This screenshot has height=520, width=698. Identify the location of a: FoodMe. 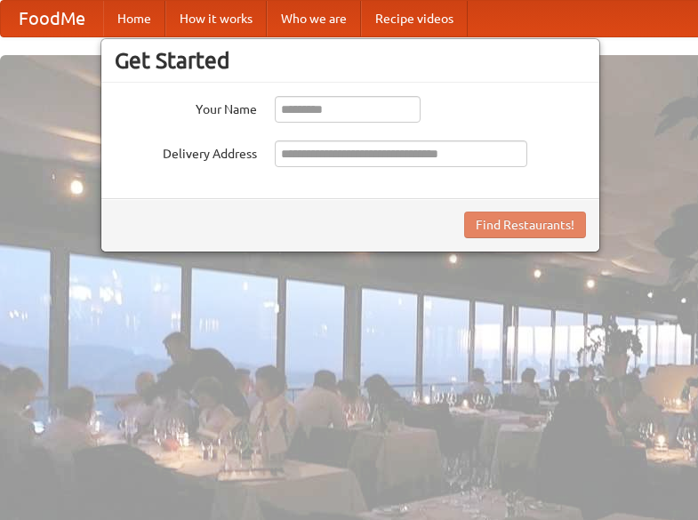
(52, 19).